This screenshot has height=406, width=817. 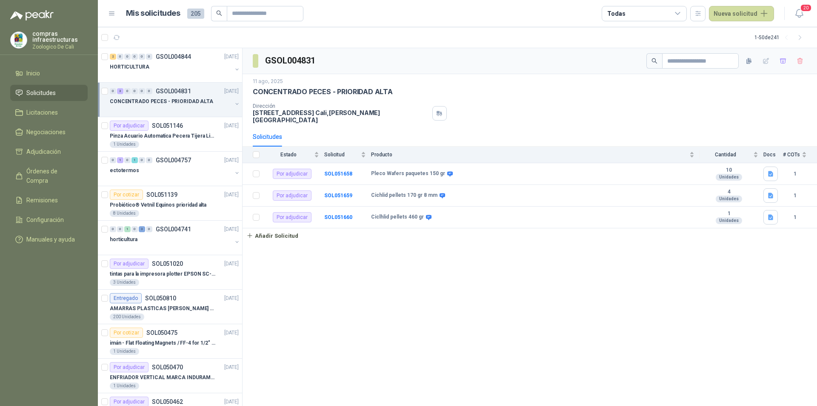 What do you see at coordinates (32, 15) in the screenshot?
I see `img: Logo peakr` at bounding box center [32, 15].